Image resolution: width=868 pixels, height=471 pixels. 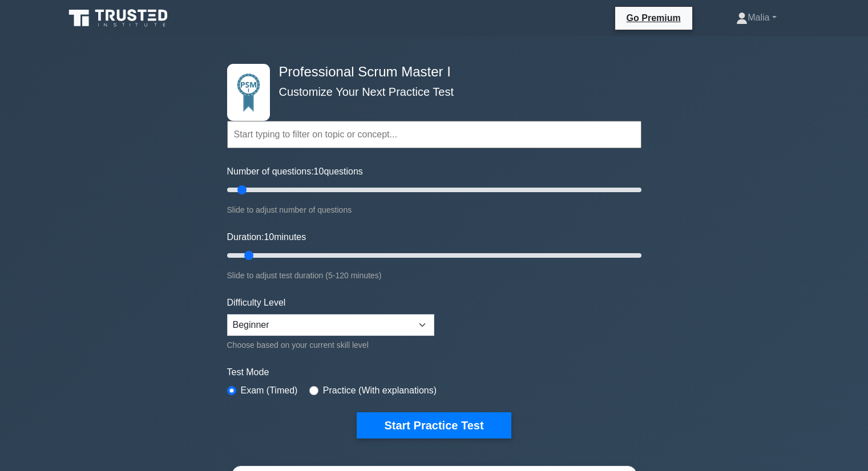 I want to click on label: Difficulty Level, so click(x=256, y=302).